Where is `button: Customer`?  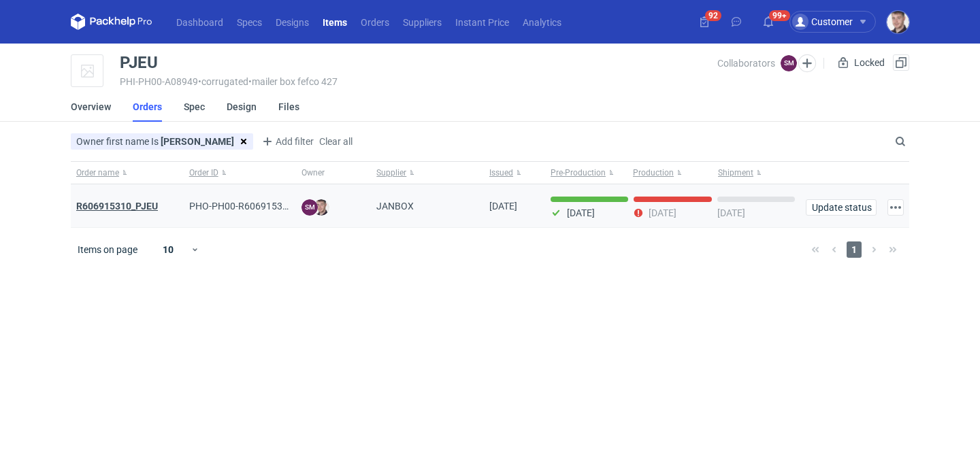 button: Customer is located at coordinates (837, 22).